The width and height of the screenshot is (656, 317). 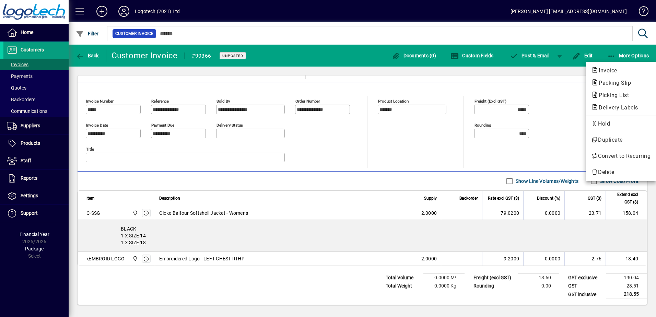 What do you see at coordinates (621, 140) in the screenshot?
I see `span: Duplicate` at bounding box center [621, 140].